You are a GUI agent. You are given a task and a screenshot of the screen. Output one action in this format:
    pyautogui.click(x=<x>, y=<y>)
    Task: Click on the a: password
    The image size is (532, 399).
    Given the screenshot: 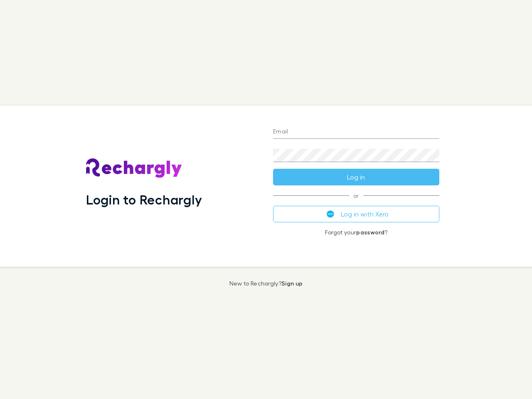 What is the action you would take?
    pyautogui.click(x=370, y=232)
    